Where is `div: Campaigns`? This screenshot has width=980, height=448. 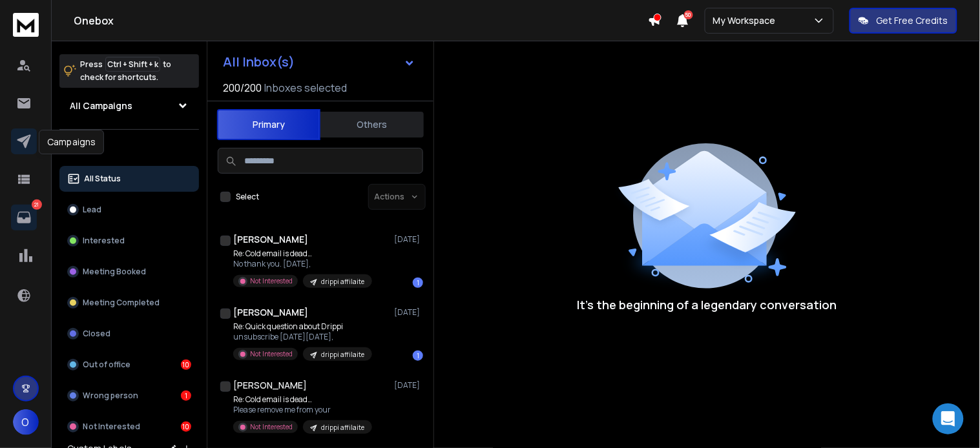 div: Campaigns is located at coordinates (71, 142).